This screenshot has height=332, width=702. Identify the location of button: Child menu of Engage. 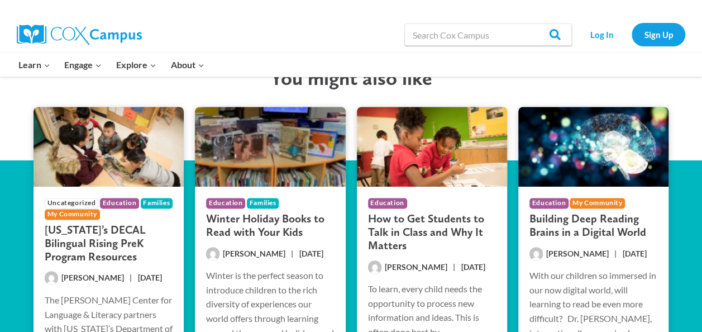
(83, 65).